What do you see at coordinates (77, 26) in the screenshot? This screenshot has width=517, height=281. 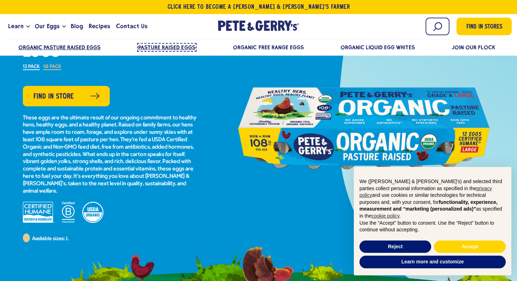 I see `a: Blog` at bounding box center [77, 26].